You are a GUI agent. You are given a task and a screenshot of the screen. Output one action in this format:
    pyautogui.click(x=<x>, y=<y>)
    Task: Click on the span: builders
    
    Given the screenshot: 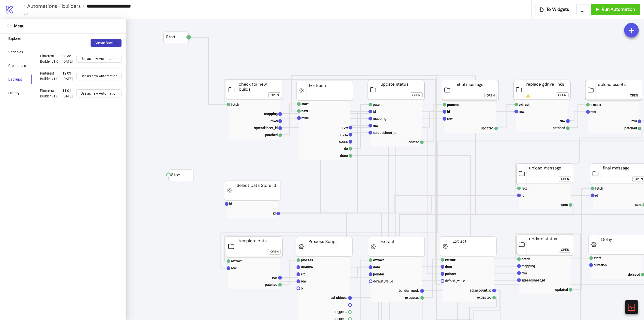 What is the action you would take?
    pyautogui.click(x=71, y=6)
    